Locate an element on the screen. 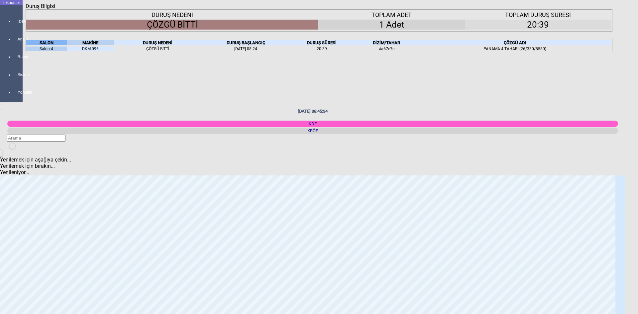  div: PANAMA-4 TAHARI (26/330/8580) is located at coordinates (514, 49).